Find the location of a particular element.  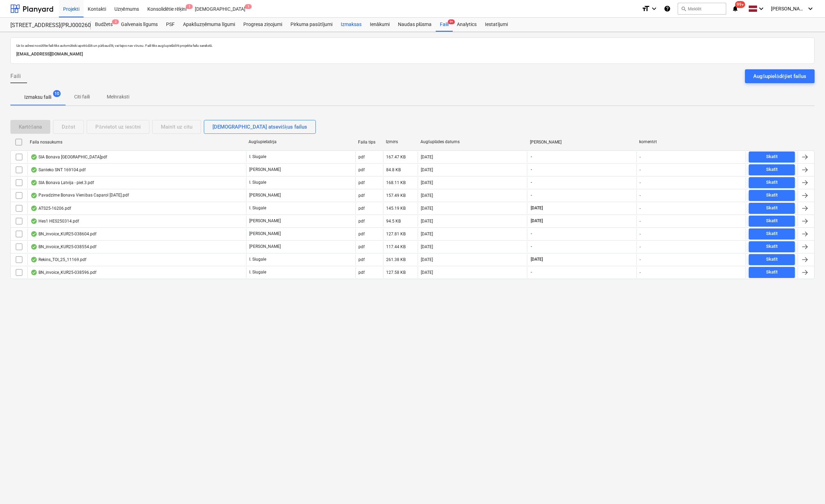

div: ATS25-16206.pdf is located at coordinates (51, 208).